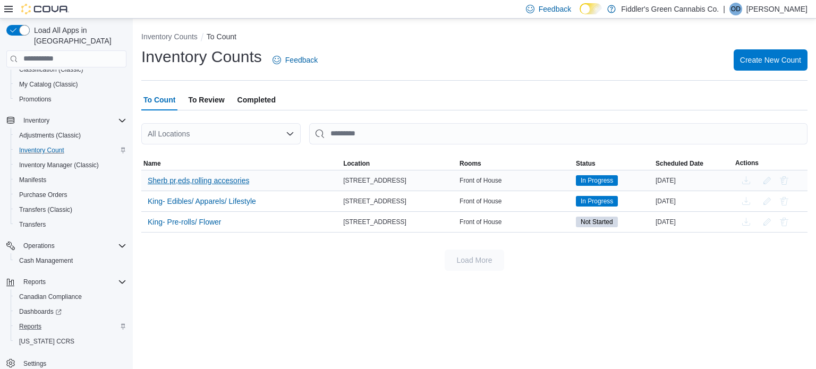  What do you see at coordinates (50, 136) in the screenshot?
I see `a: Adjustments (Classic)` at bounding box center [50, 136].